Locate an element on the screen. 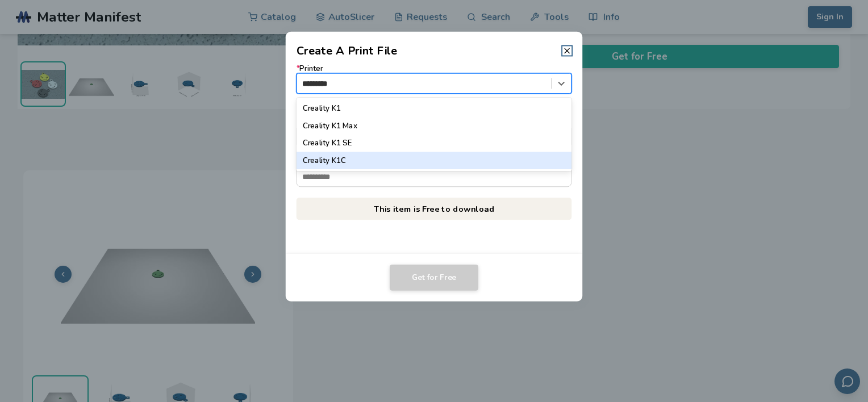  button: Get for Free is located at coordinates (434, 278).